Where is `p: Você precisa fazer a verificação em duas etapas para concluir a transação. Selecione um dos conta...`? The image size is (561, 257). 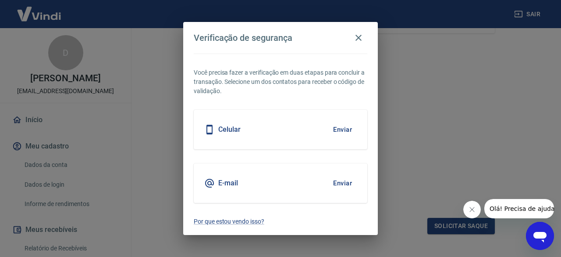
p: Você precisa fazer a verificação em duas etapas para concluir a transação. Selecione um dos conta... is located at coordinates (281, 82).